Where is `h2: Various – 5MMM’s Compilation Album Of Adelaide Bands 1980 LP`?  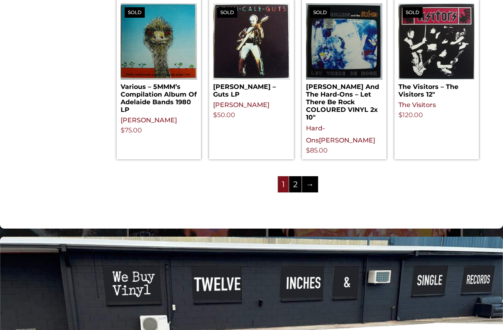
h2: Various – 5MMM’s Compilation Album Of Adelaide Bands 1980 LP is located at coordinates (159, 97).